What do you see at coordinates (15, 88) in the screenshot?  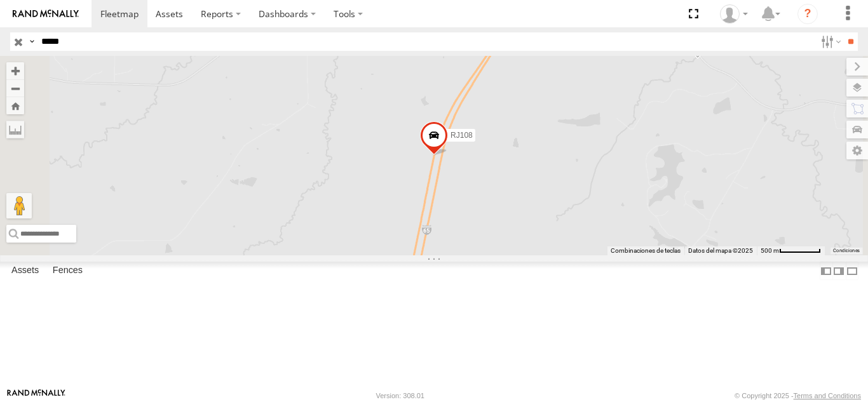 I see `button: Zoom out` at bounding box center [15, 88].